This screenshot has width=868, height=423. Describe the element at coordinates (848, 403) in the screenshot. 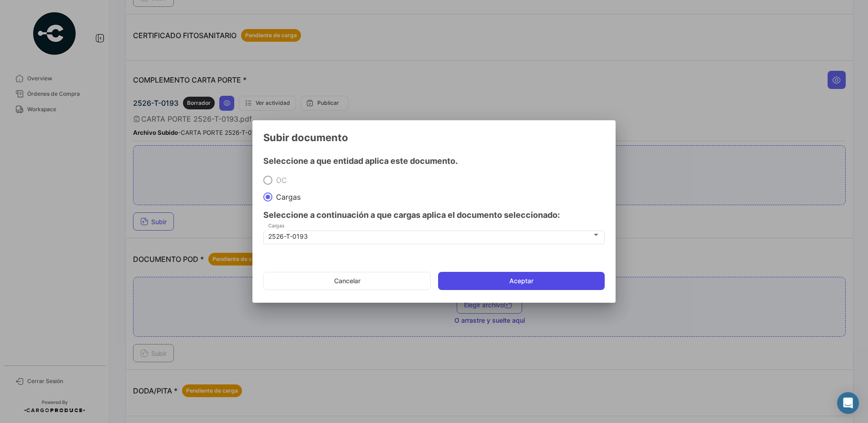

I see `div: Abrir Intercom Messenger` at that location.